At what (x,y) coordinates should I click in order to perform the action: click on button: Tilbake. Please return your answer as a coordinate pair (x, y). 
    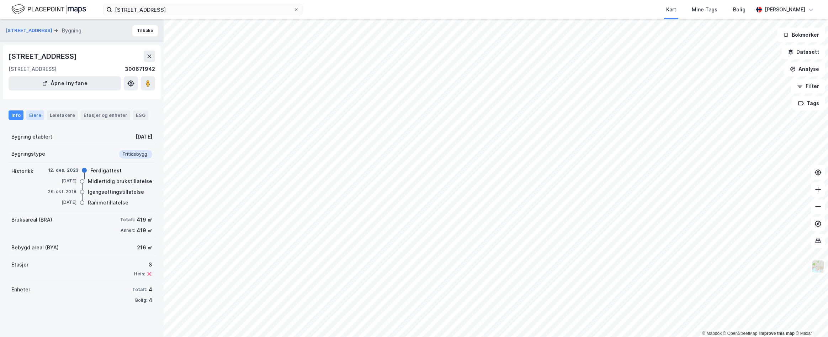
    Looking at the image, I should click on (145, 31).